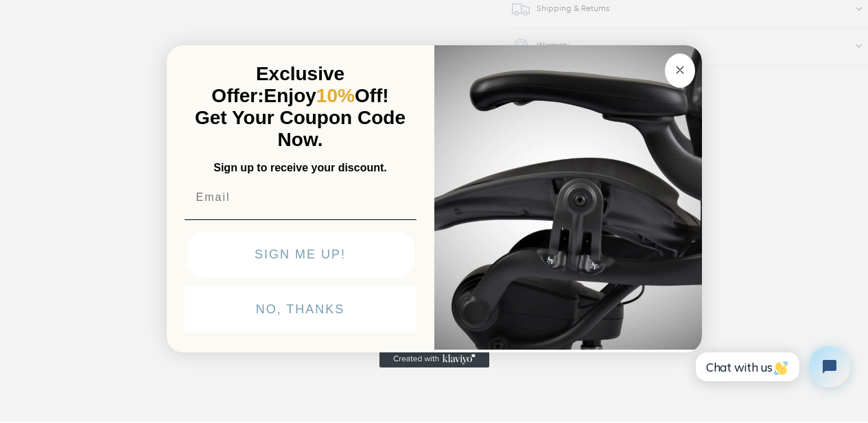 This screenshot has width=868, height=423. I want to click on span: Chat with us, so click(66, 33).